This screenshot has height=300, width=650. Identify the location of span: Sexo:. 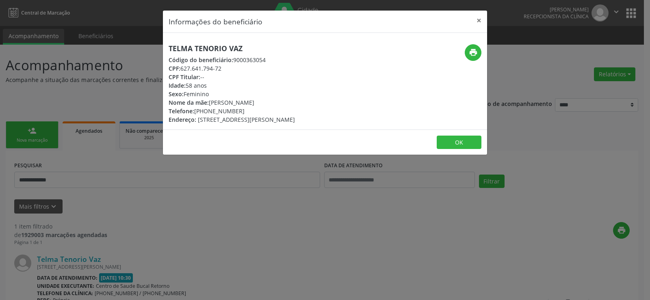
(176, 94).